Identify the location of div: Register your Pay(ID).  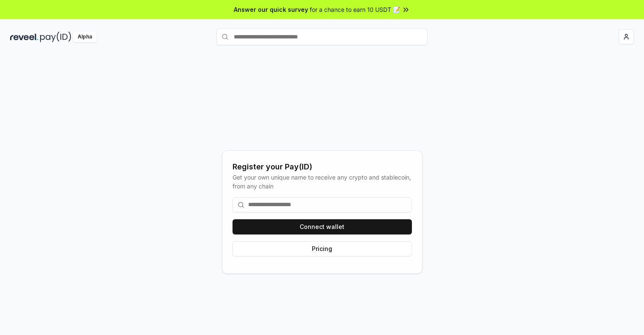
(322, 167).